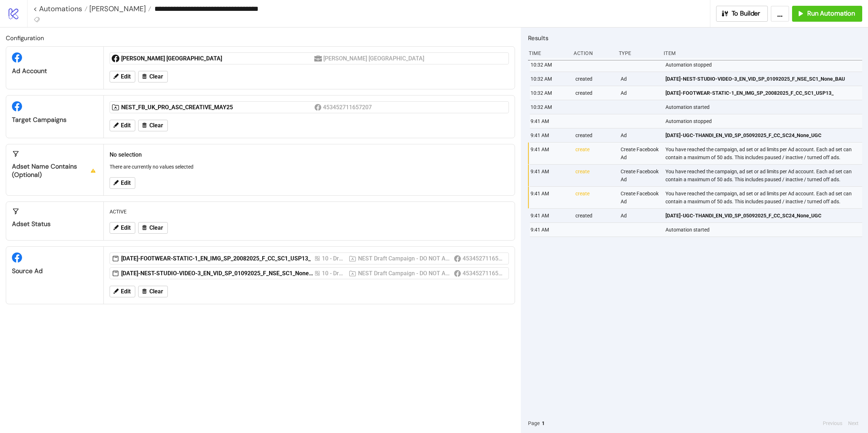 The image size is (868, 433). I want to click on span: Run Automation, so click(831, 14).